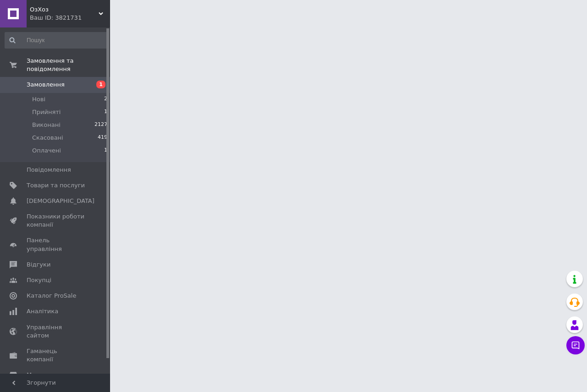 The width and height of the screenshot is (587, 392). Describe the element at coordinates (42, 312) in the screenshot. I see `span: Аналітика` at that location.